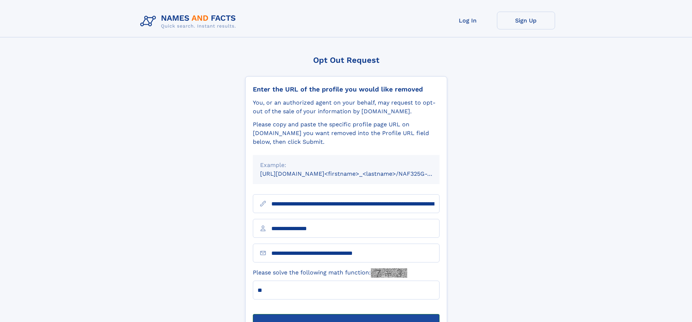  What do you see at coordinates (526, 20) in the screenshot?
I see `a: Sign Up` at bounding box center [526, 20].